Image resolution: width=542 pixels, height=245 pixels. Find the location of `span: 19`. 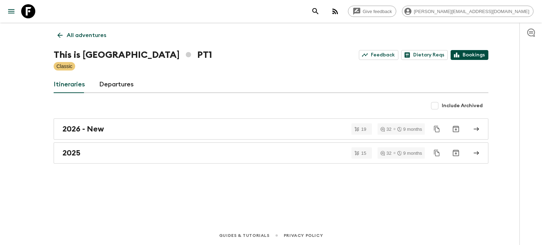

span: 19 is located at coordinates (364, 129).